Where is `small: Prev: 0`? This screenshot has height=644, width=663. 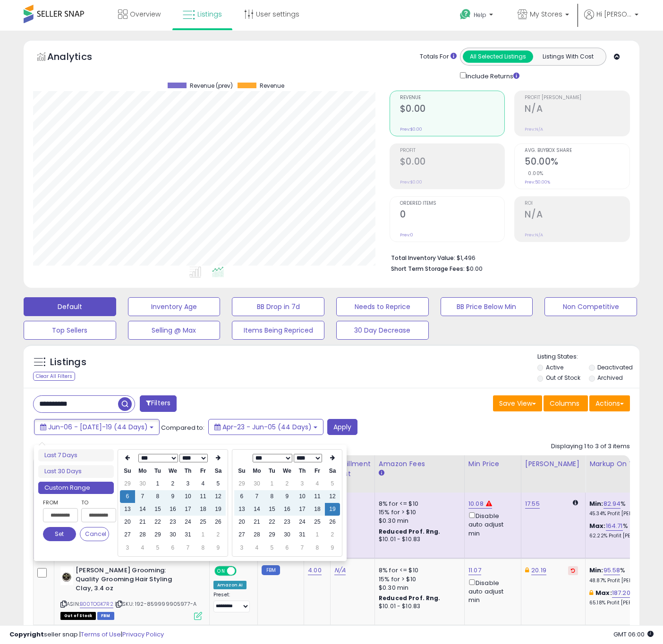 small: Prev: 0 is located at coordinates (407, 235).